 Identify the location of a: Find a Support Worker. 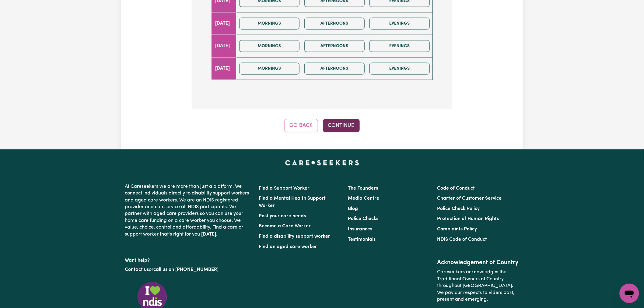
(284, 189).